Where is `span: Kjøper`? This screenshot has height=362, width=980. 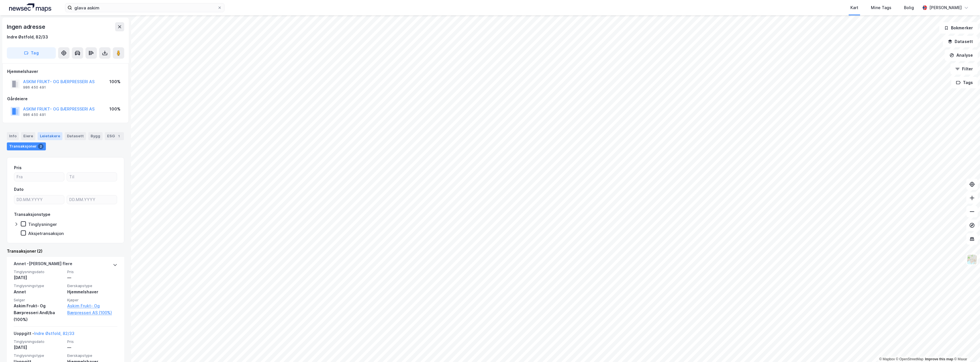
span: Kjøper is located at coordinates (92, 300).